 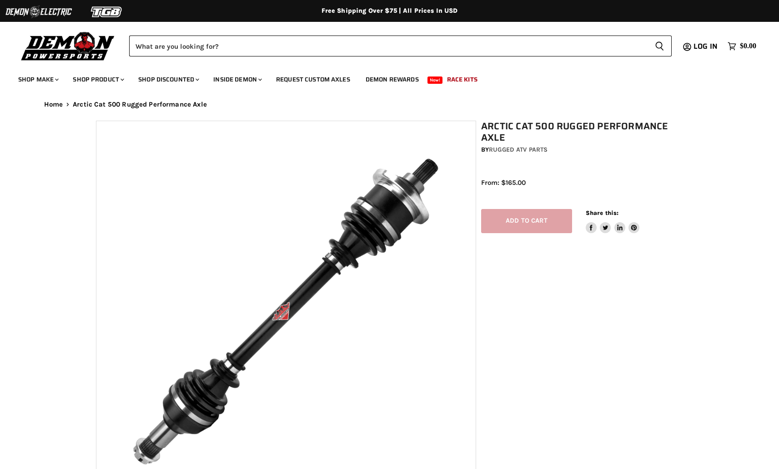 What do you see at coordinates (707, 46) in the screenshot?
I see `a: Log in` at bounding box center [707, 46].